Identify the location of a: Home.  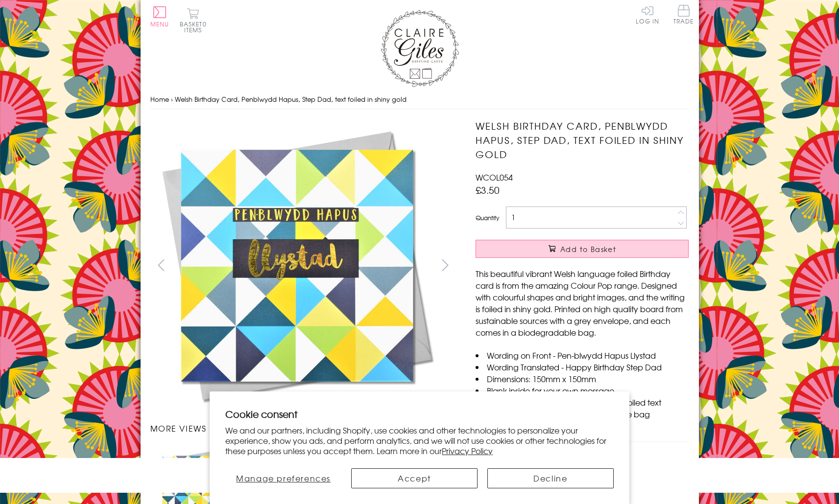
(160, 99).